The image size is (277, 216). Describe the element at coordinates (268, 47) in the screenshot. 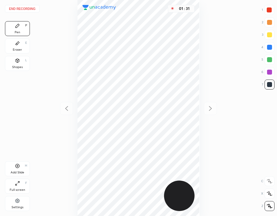

I see `div: 4` at that location.